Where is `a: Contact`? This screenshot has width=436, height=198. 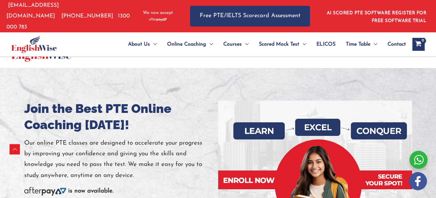
a: Contact is located at coordinates (394, 44).